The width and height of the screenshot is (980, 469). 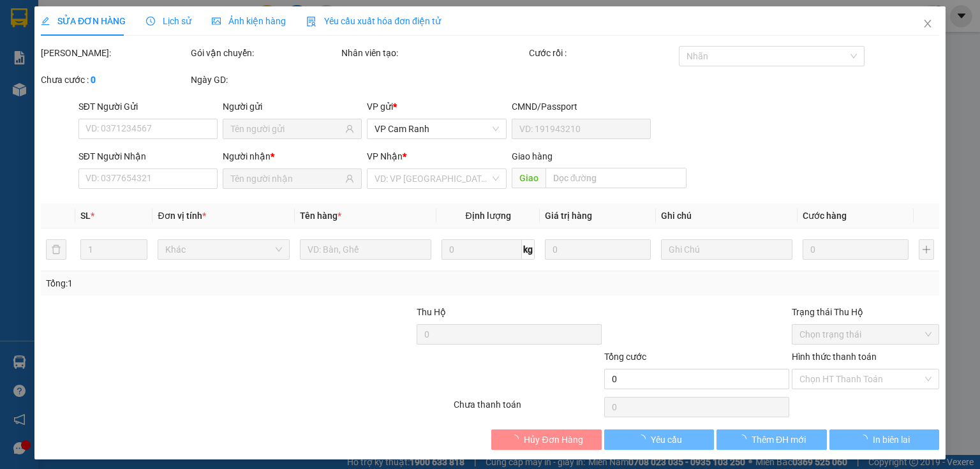 I want to click on span: clock-circle, so click(x=151, y=21).